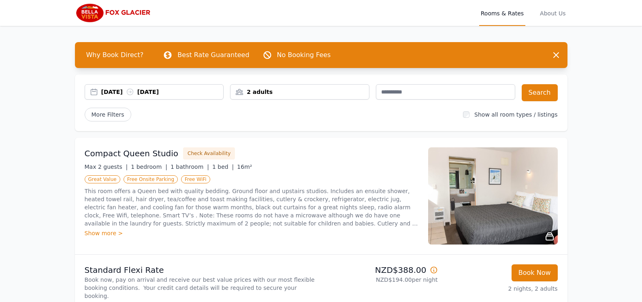  Describe the element at coordinates (108, 115) in the screenshot. I see `span: More Filters` at that location.